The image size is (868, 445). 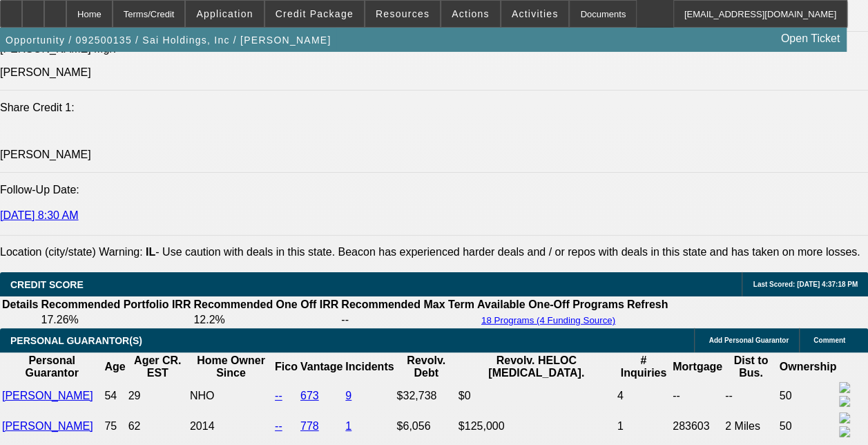 What do you see at coordinates (810, 39) in the screenshot?
I see `a: Open Ticket` at bounding box center [810, 39].